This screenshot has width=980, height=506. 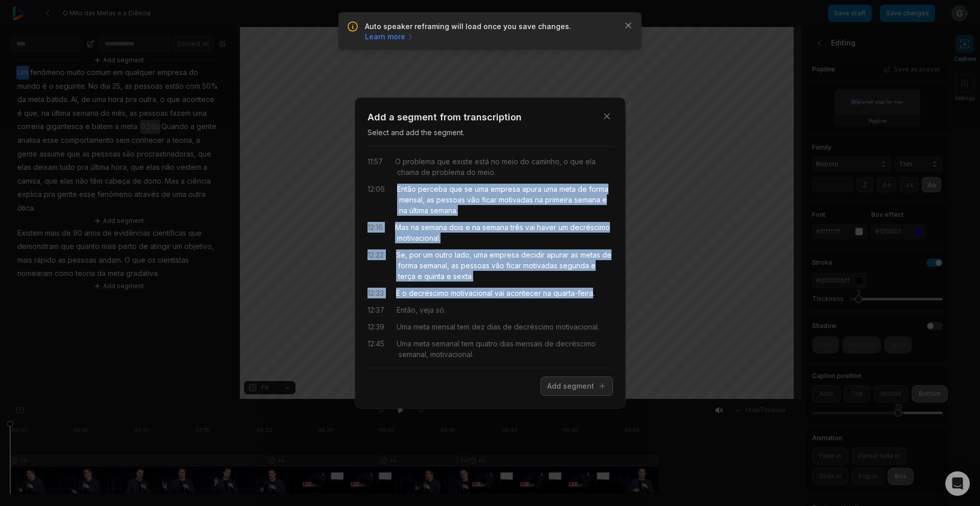 What do you see at coordinates (426, 310) in the screenshot?
I see `span: veja` at bounding box center [426, 310].